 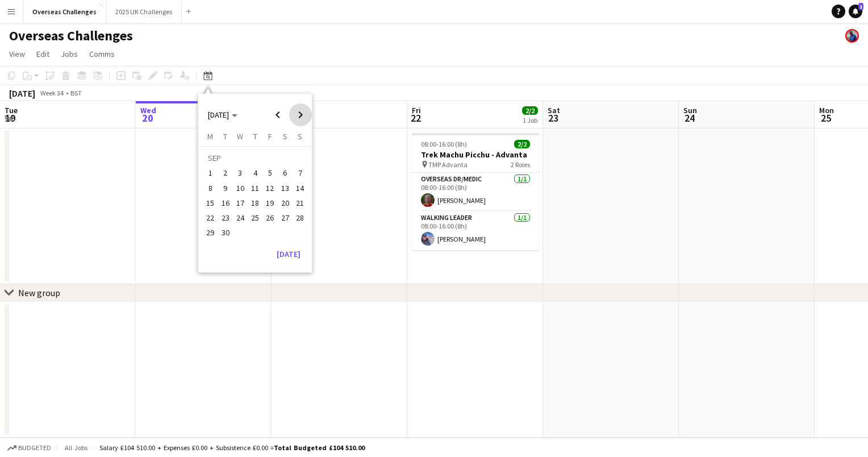 I want to click on button: Previous month, so click(x=277, y=115).